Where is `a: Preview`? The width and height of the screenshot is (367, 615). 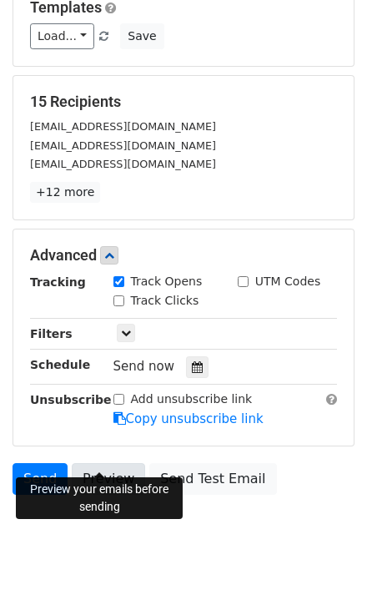 a: Preview is located at coordinates (108, 479).